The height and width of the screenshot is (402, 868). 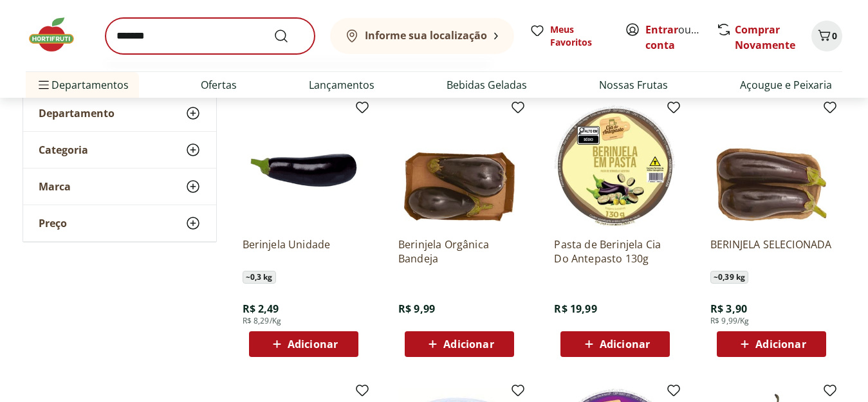 I want to click on a: Açougue e Peixaria, so click(x=785, y=85).